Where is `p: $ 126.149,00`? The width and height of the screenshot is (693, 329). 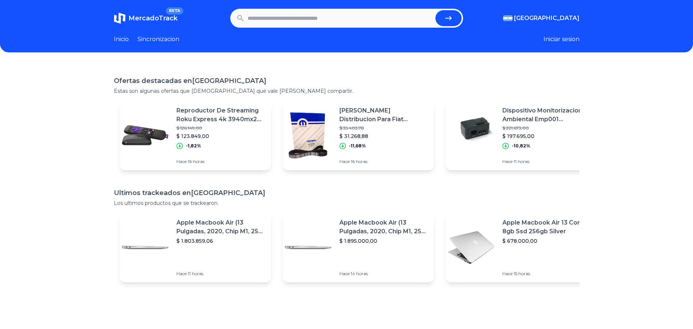 p: $ 126.149,00 is located at coordinates (221, 128).